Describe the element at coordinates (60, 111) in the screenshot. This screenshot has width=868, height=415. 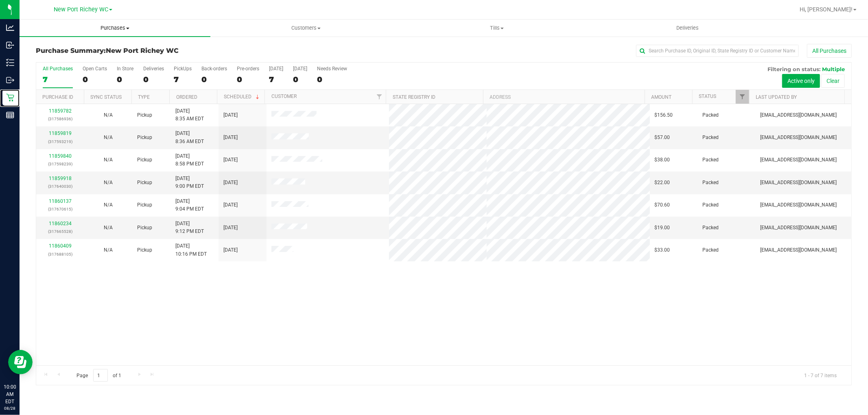
I see `a: 11859782` at that location.